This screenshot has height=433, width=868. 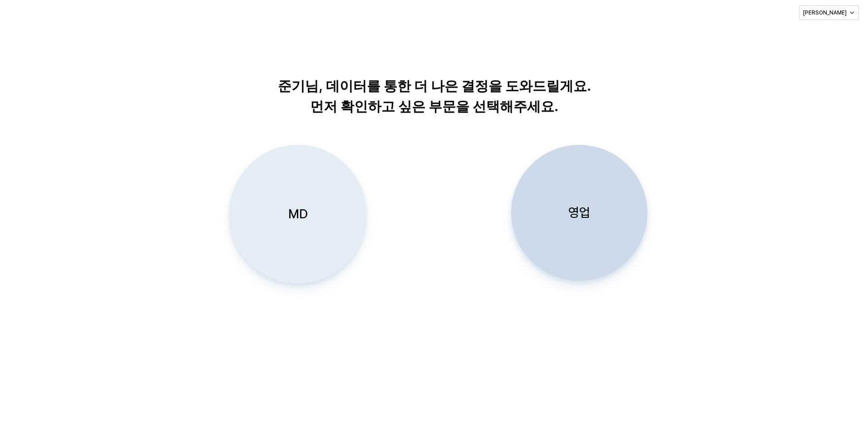 I want to click on p: 준기님, 데이터를 통한 더 나은 결정을 도와드릴게요. 먼저 확인하고 싶은 부문을 선택해주세요., so click(x=434, y=96).